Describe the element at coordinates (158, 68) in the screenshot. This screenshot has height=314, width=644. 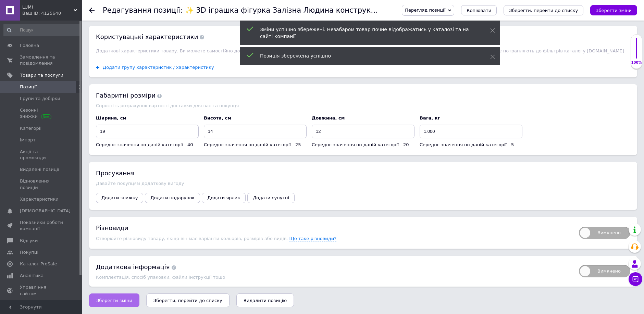
I see `span: Додати групу характеристик / характеристику` at that location.